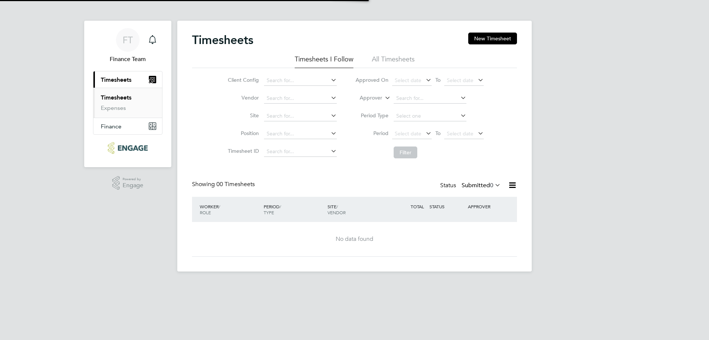 This screenshot has height=340, width=709. What do you see at coordinates (430, 116) in the screenshot?
I see `input: Select one` at bounding box center [430, 116].